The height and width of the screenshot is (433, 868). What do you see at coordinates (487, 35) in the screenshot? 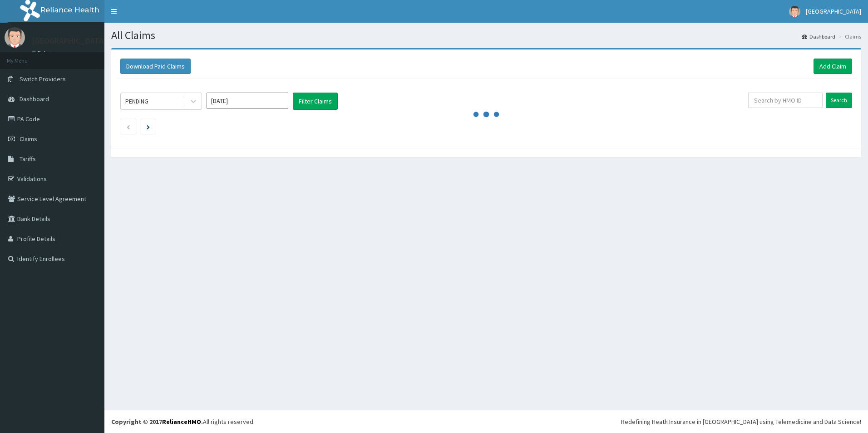
I see `h1: All Claims` at bounding box center [487, 35].